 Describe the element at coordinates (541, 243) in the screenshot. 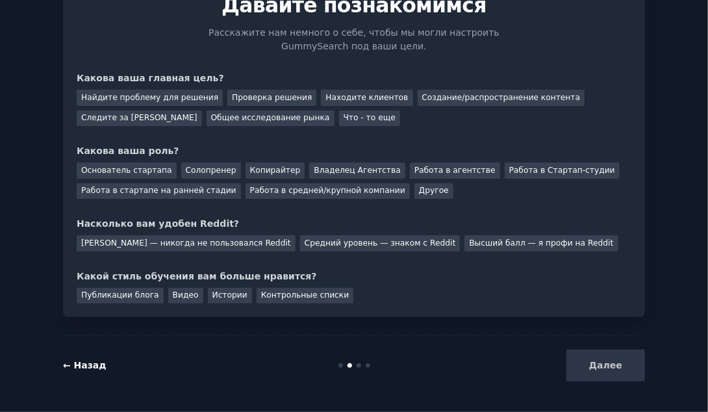

I see `div: Высший балл — я профи на Reddit` at that location.